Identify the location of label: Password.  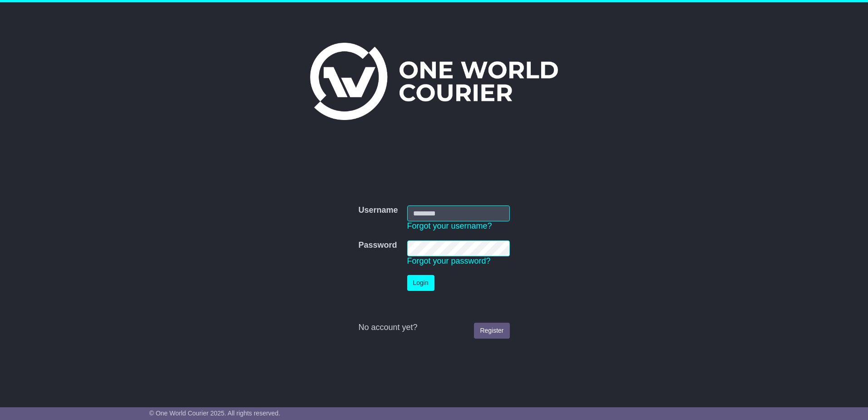
(377, 245).